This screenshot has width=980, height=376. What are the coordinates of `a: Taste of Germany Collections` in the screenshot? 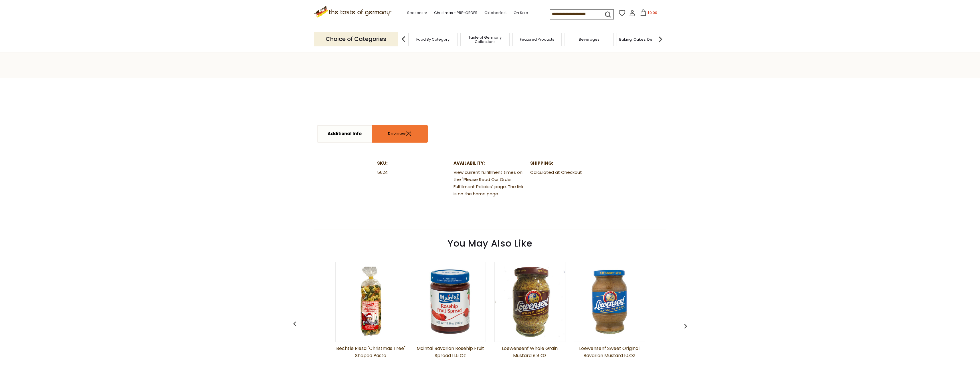 It's located at (485, 40).